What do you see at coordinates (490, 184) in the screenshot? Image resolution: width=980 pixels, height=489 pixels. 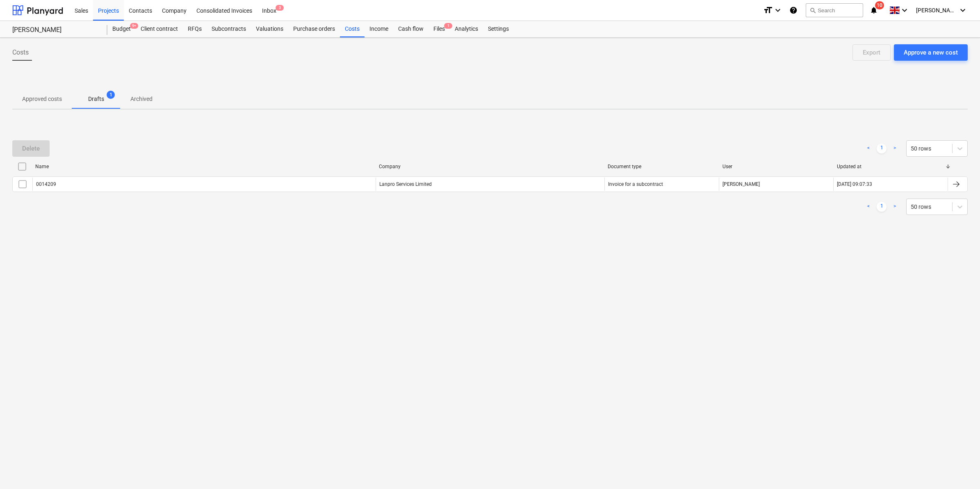 I see `div: Lanpro Services Limited` at bounding box center [490, 184].